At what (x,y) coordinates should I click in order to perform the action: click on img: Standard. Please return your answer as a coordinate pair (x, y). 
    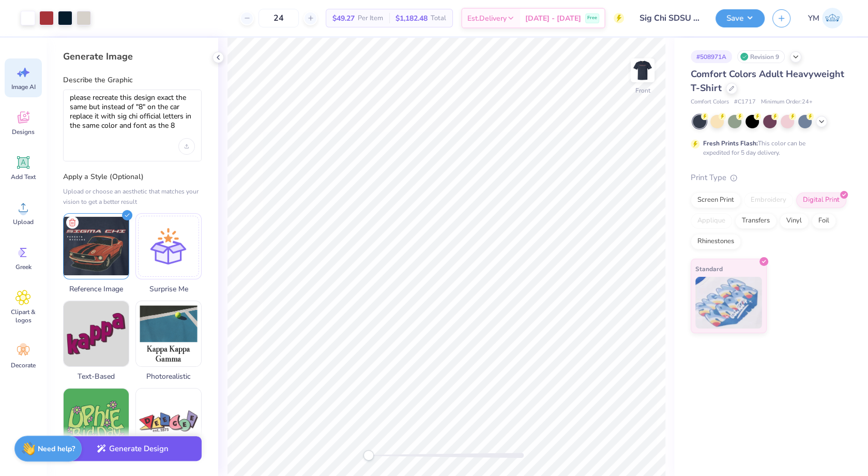
    Looking at the image, I should click on (728, 302).